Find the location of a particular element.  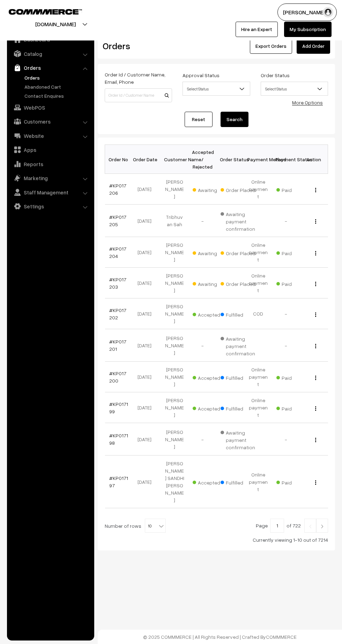

div: Currently viewing 1-10 out of 7214 is located at coordinates (216, 540).